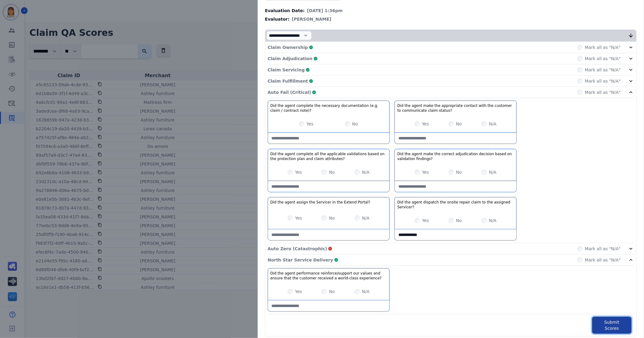  I want to click on p: Claim Ownership, so click(288, 47).